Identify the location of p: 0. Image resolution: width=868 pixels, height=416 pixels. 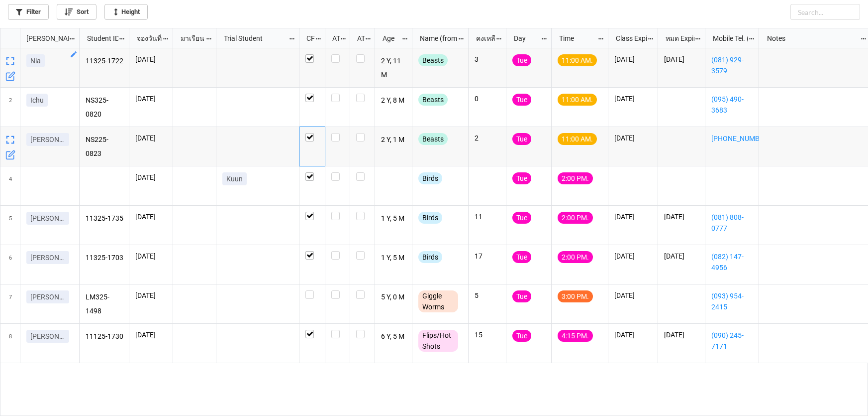
(487, 99).